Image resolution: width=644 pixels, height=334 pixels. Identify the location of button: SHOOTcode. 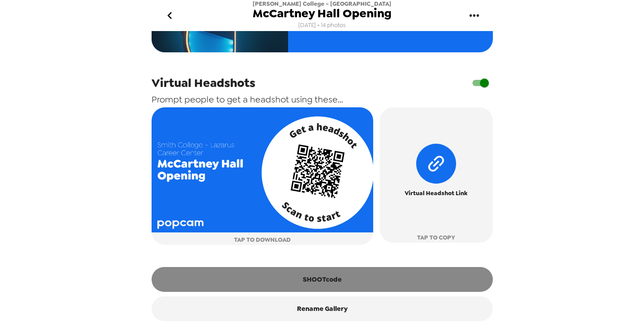
(322, 280).